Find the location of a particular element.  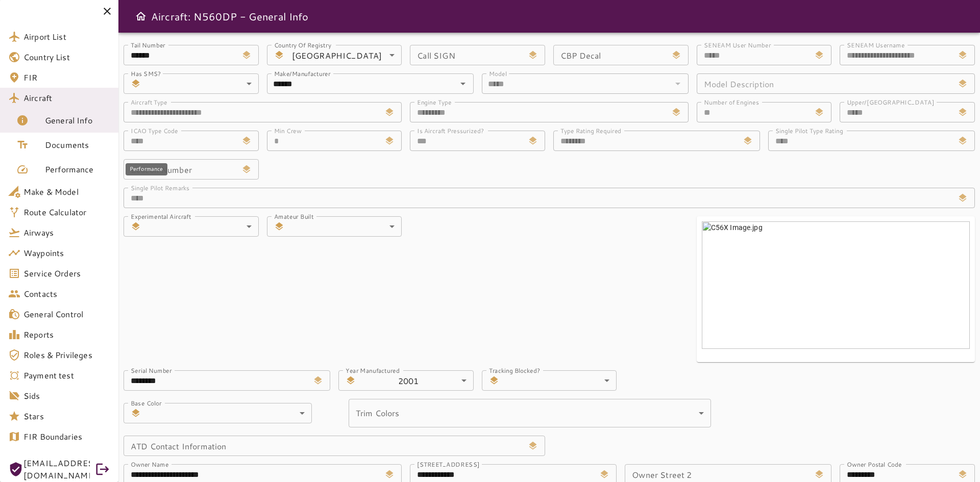

label: Type Rating Required is located at coordinates (591, 130).